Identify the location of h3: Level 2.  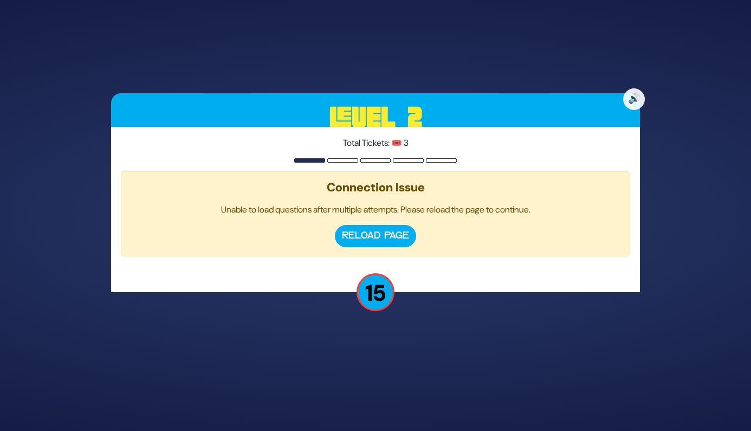
(376, 118).